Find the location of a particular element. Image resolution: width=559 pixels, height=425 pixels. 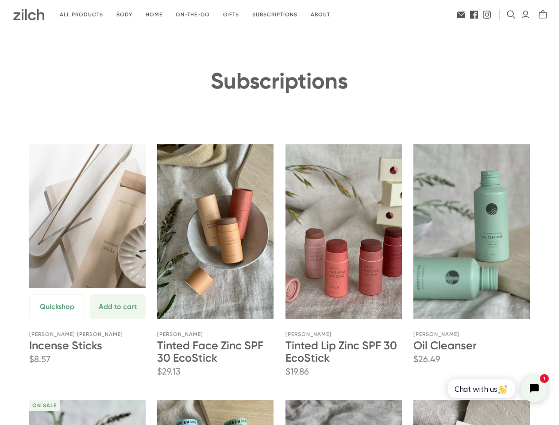

span: $29.13 is located at coordinates (169, 371).